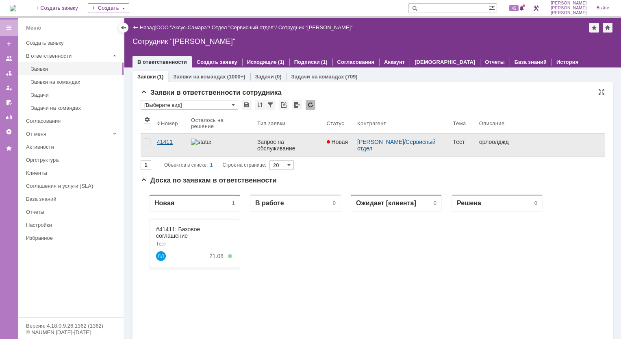 This screenshot has width=621, height=339. I want to click on span: 45, so click(514, 8).